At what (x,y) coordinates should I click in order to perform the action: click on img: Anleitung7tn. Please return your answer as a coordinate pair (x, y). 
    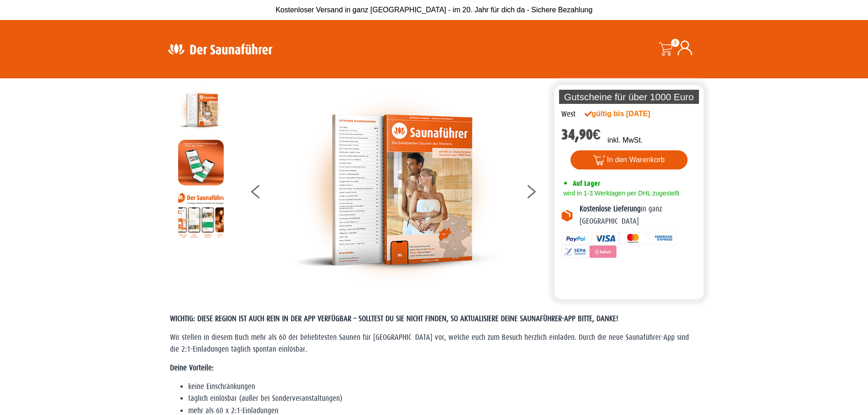
    Looking at the image, I should click on (201, 215).